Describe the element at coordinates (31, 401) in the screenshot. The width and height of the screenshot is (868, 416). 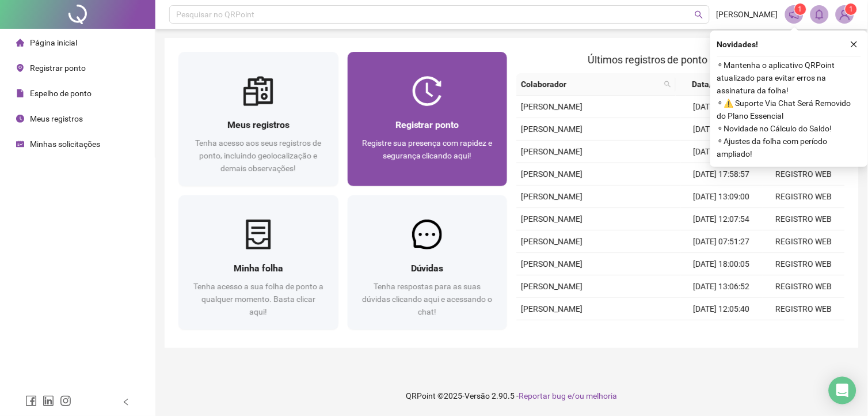
I see `span: facebook` at that location.